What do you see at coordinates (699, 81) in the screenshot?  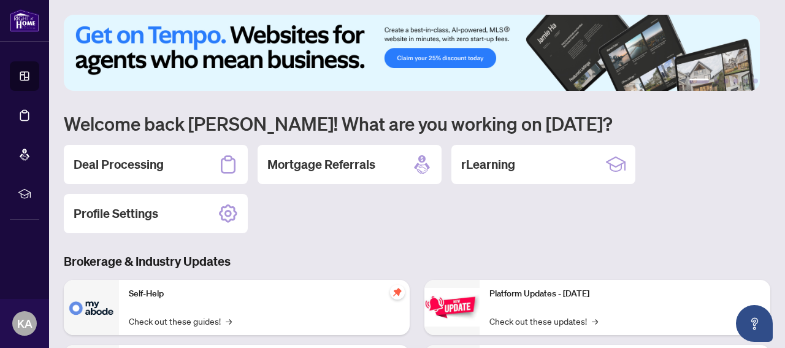 I see `button: 1` at bounding box center [699, 81].